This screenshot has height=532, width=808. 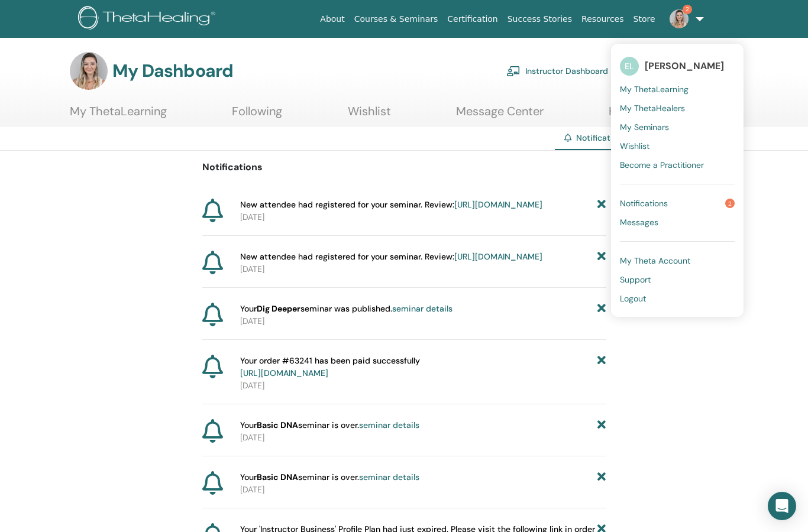 I want to click on a: Certification, so click(x=473, y=19).